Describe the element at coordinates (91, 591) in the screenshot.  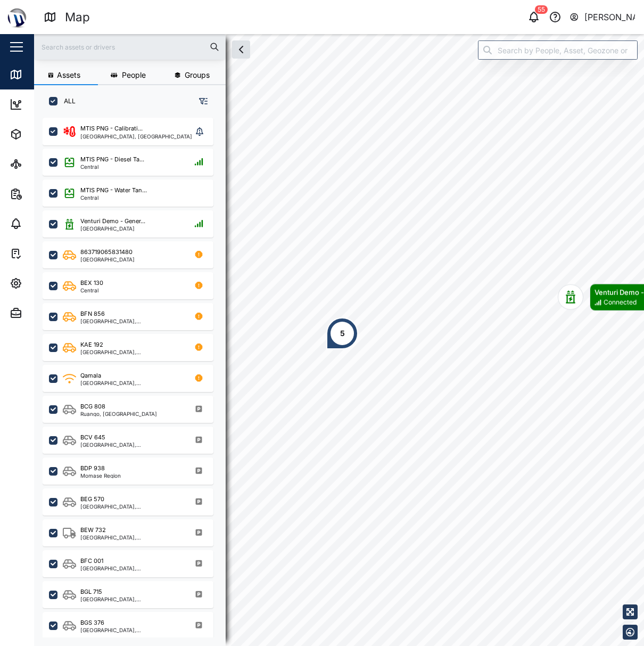
I see `div: BGL 715` at that location.